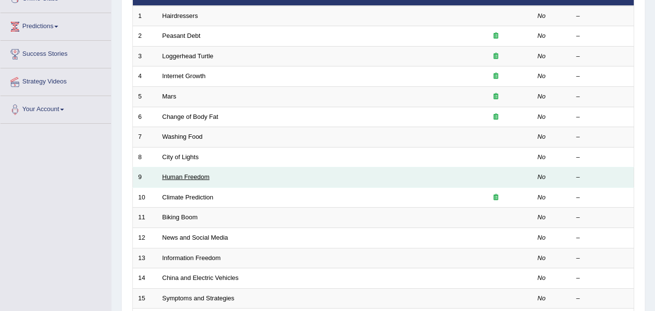  What do you see at coordinates (56, 25) in the screenshot?
I see `a: Predictions` at bounding box center [56, 25].